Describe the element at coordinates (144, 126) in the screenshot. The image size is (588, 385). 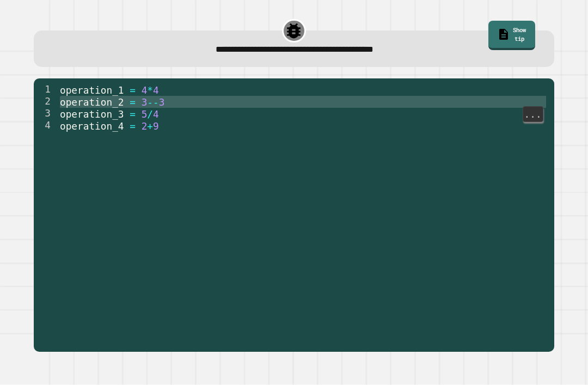
I see `span: 2` at that location.